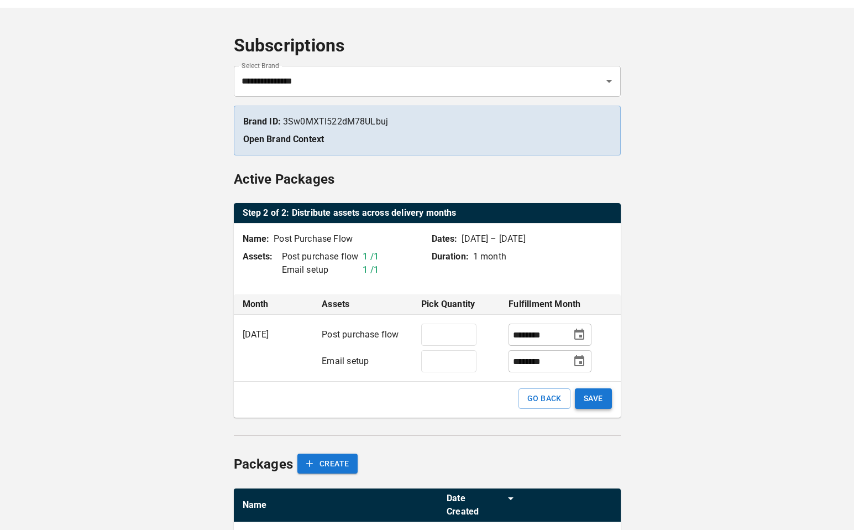 The width and height of the screenshot is (854, 530). What do you see at coordinates (428, 213) in the screenshot?
I see `table: active packages table` at bounding box center [428, 213].